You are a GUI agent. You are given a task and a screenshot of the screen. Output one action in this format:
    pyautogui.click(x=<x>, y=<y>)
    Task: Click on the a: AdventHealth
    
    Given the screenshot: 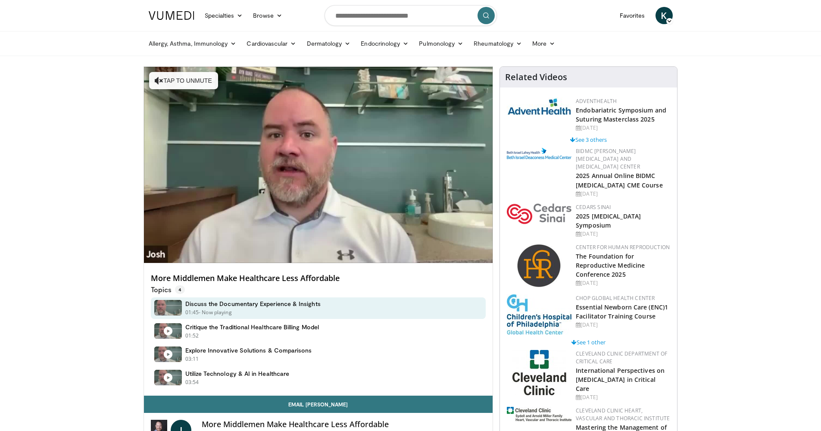 What is the action you would take?
    pyautogui.click(x=596, y=101)
    